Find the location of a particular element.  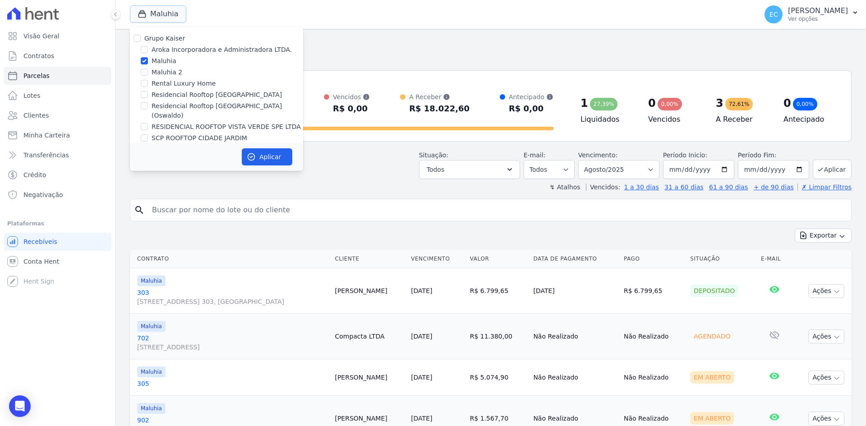

a: 305 is located at coordinates (232, 384).